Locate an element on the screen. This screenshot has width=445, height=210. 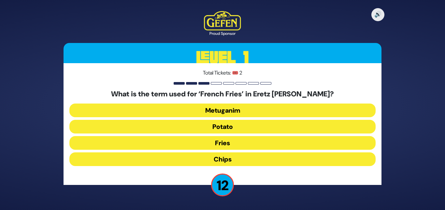
p: Total Tickets: 🎟️ 2 is located at coordinates (223, 73).